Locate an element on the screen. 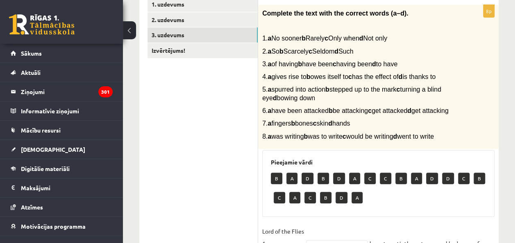 The height and width of the screenshot is (243, 515). a: 2. uzdevums is located at coordinates (202, 20).